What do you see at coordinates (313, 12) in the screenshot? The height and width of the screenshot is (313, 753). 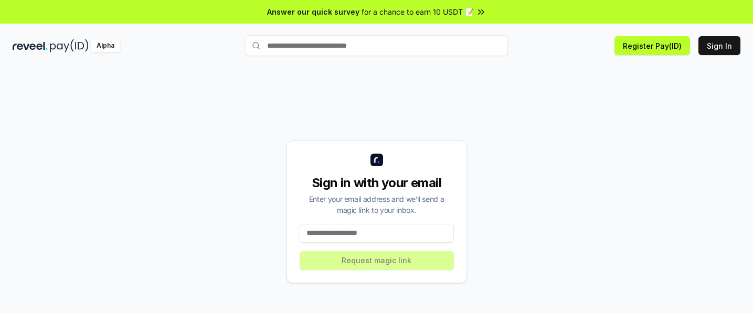 I see `span: Answer our quick survey` at bounding box center [313, 12].